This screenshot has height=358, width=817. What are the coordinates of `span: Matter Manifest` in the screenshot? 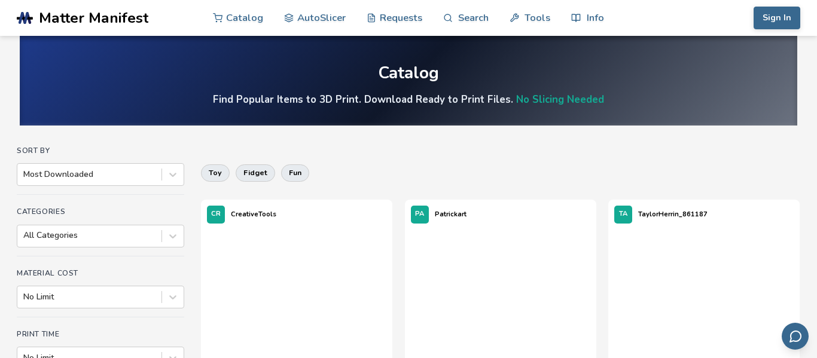 It's located at (93, 18).